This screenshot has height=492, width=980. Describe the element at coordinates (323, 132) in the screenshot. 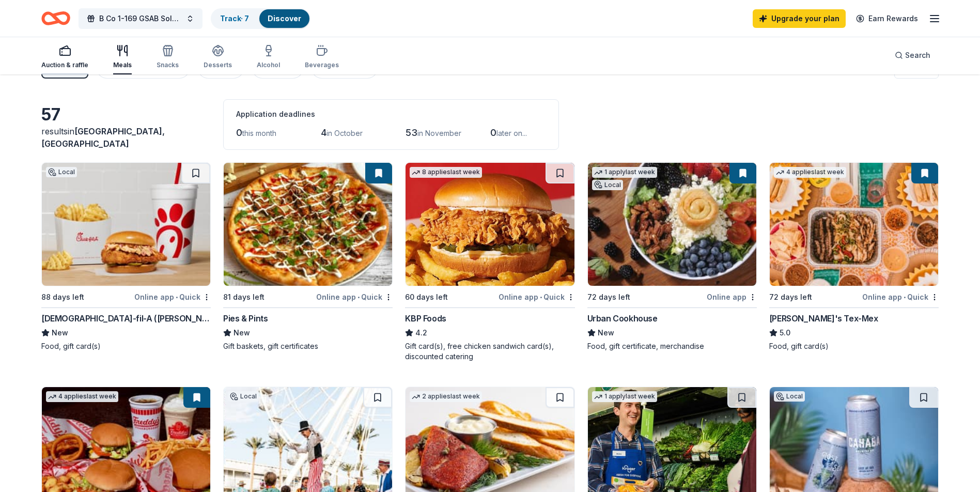

I see `span: 4` at that location.